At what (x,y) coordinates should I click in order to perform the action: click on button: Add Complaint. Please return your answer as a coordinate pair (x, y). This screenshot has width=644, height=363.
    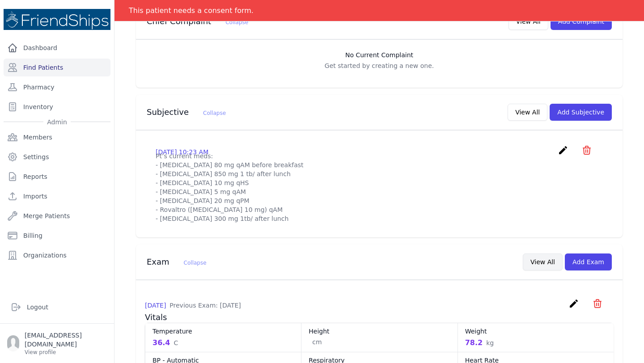
    Looking at the image, I should click on (581, 22).